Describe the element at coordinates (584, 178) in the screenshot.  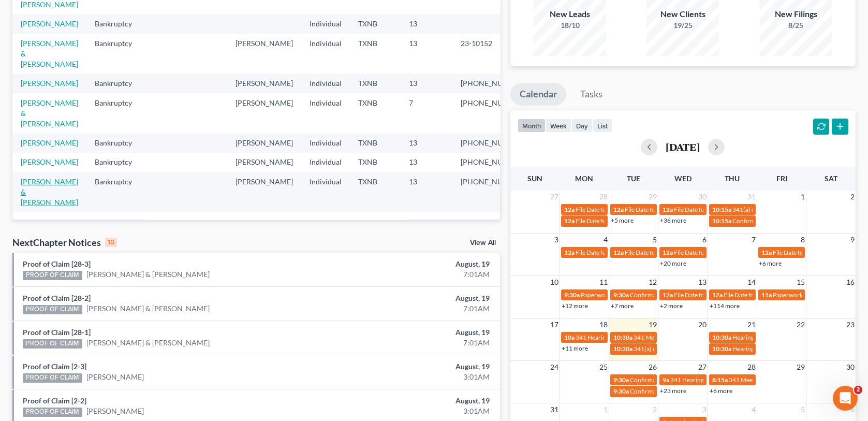
I see `span: Mon` at that location.